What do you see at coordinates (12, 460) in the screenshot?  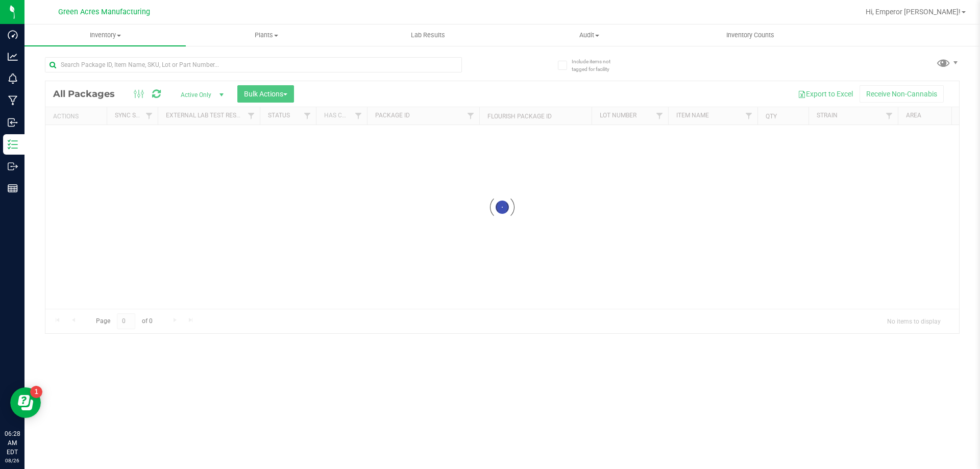 I see `p: 08/26` at bounding box center [12, 460].